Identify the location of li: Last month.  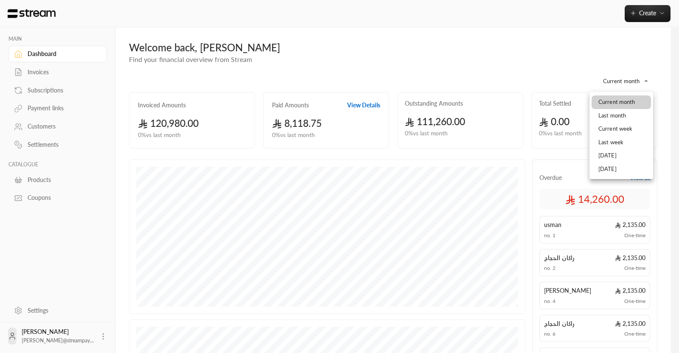
(621, 116).